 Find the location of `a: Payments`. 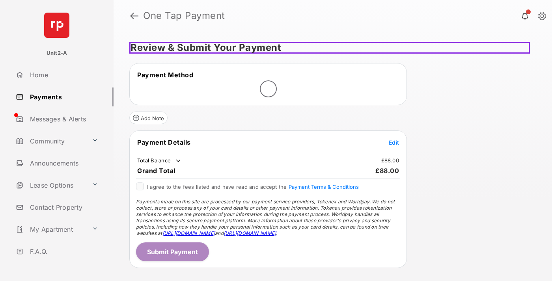

a: Payments is located at coordinates (63, 97).